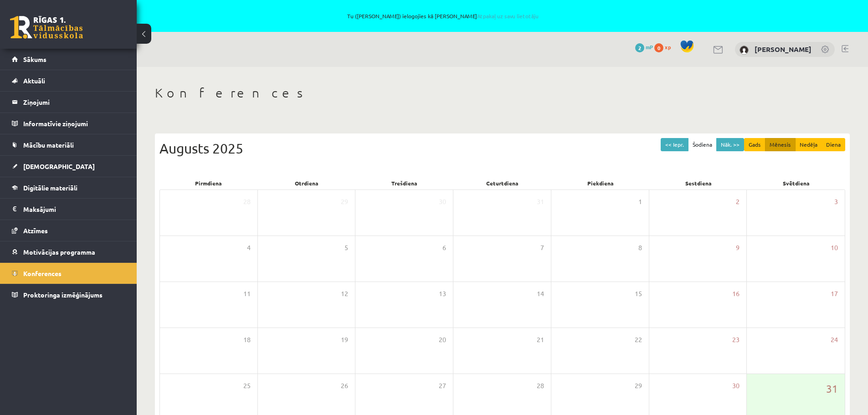 Image resolution: width=868 pixels, height=415 pixels. What do you see at coordinates (834, 340) in the screenshot?
I see `span: 24` at bounding box center [834, 340].